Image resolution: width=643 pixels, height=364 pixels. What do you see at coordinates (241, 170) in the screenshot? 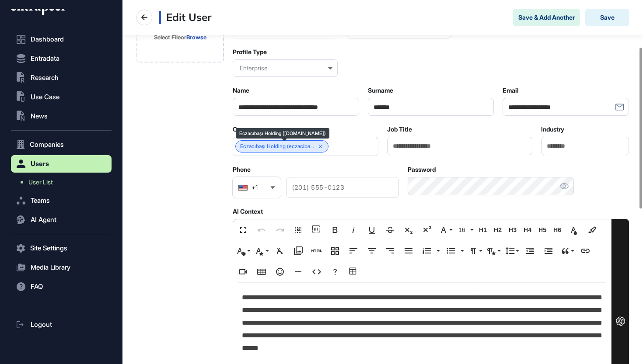
I see `label: Phone` at bounding box center [241, 170].